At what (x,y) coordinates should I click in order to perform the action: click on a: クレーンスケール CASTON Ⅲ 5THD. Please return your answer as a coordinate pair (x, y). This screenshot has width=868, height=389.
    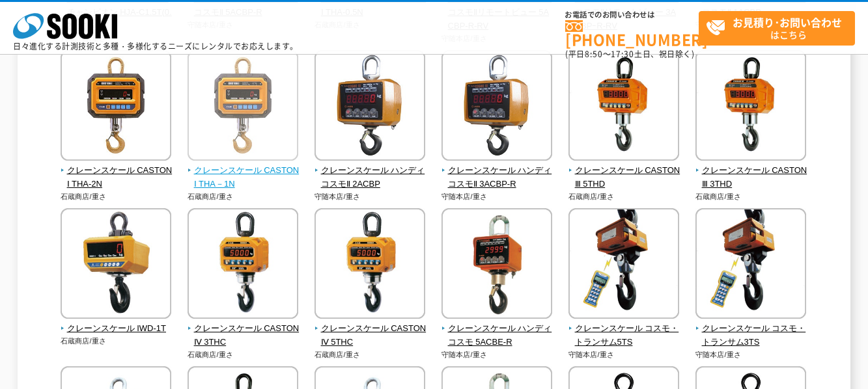
    Looking at the image, I should click on (623, 171).